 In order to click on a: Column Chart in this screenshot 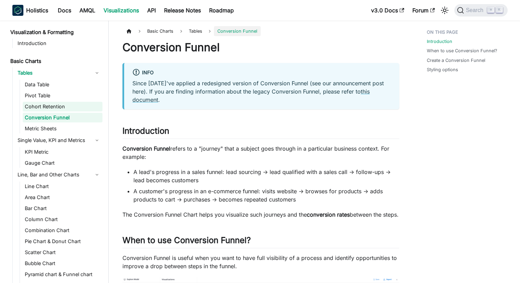, I will do `click(63, 219)`.